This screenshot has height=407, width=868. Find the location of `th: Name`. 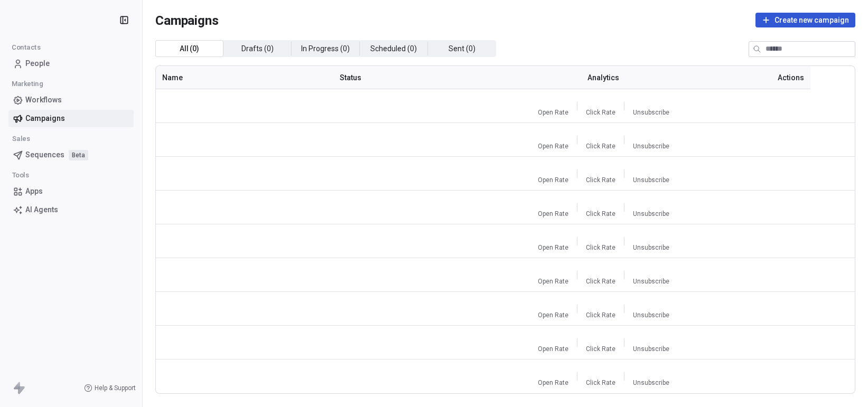

th: Name is located at coordinates (245, 78).